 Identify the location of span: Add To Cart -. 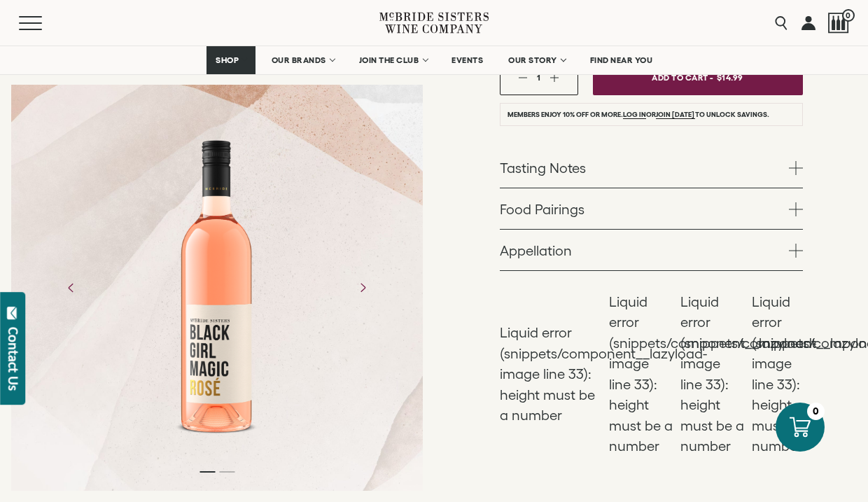
(682, 77).